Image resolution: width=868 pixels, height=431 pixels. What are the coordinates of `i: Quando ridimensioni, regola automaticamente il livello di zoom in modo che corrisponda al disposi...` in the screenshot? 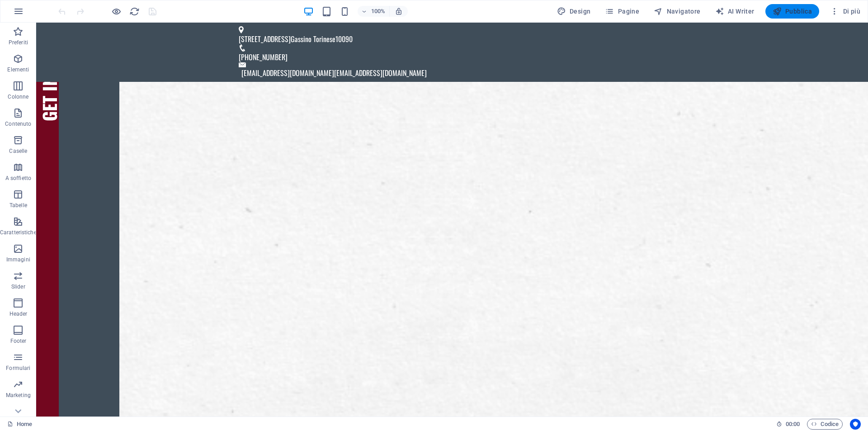 It's located at (399, 11).